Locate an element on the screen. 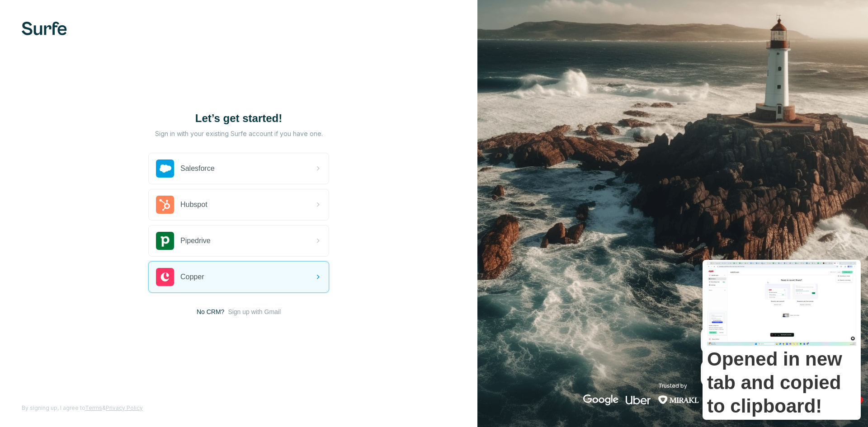 The image size is (868, 427). div: Notification stack is located at coordinates (90, 63).